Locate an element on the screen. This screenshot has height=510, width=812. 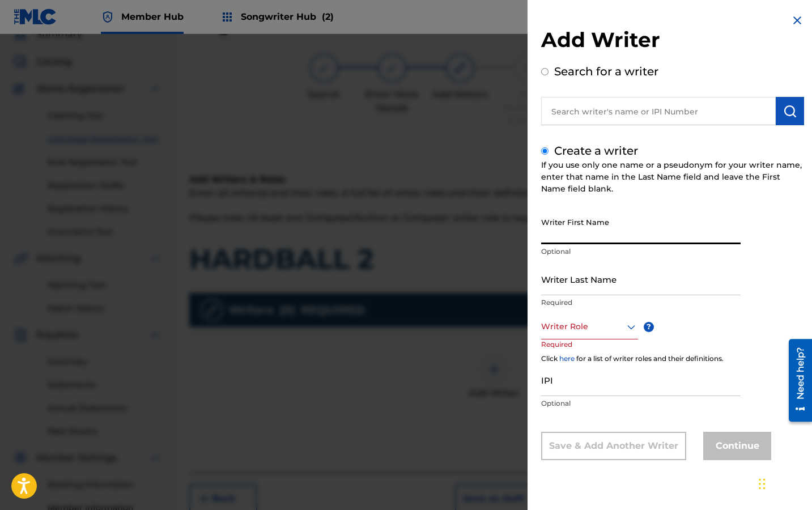
div: Open Resource Center is located at coordinates (20, 46).